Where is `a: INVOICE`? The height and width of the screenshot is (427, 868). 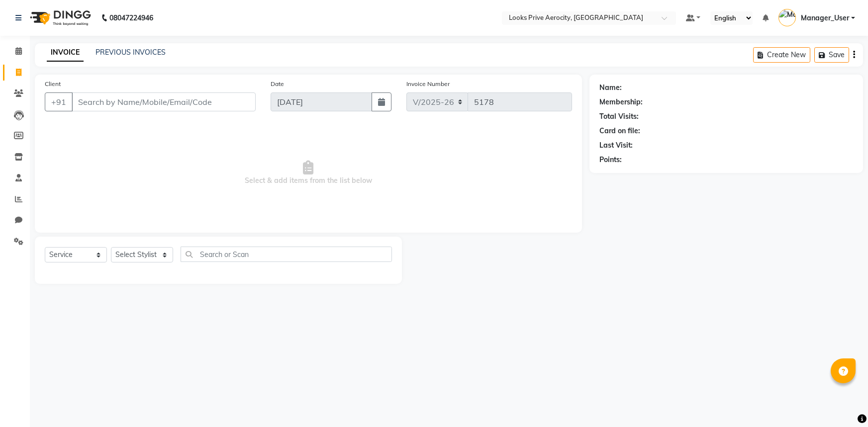 a: INVOICE is located at coordinates (66, 53).